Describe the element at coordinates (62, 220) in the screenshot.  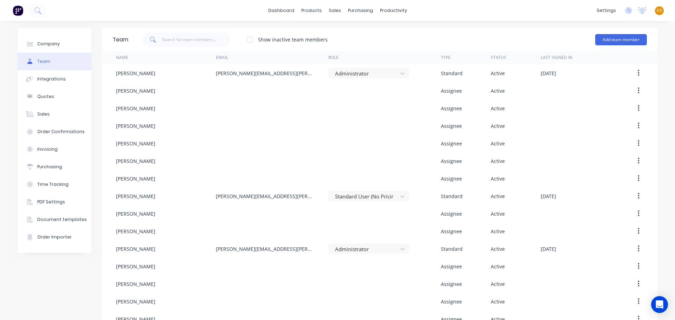
I see `div: Document templates` at that location.